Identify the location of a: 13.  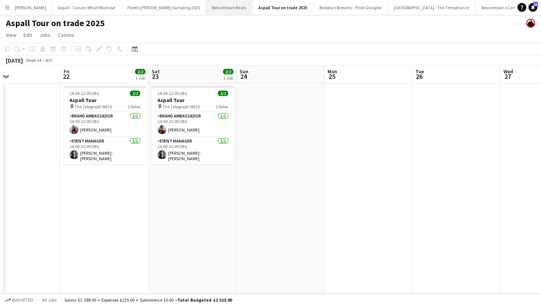
(533, 7).